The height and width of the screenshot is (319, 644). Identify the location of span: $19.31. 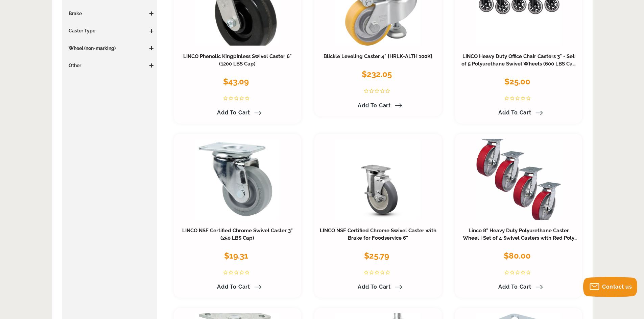
(236, 256).